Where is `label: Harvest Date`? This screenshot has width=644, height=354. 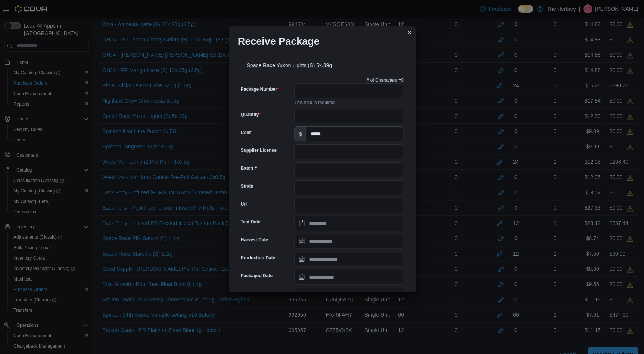 label: Harvest Date is located at coordinates (255, 240).